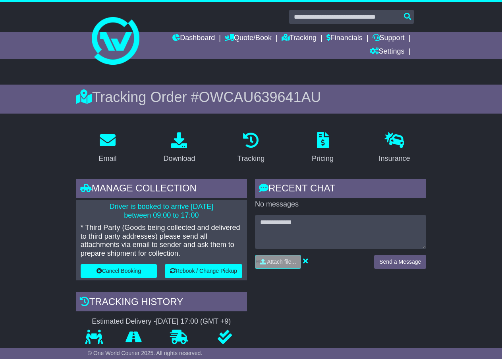  Describe the element at coordinates (161, 241) in the screenshot. I see `p: * Third Party (Goods being collected and delivered to third party addresses) please send all atta...` at that location.